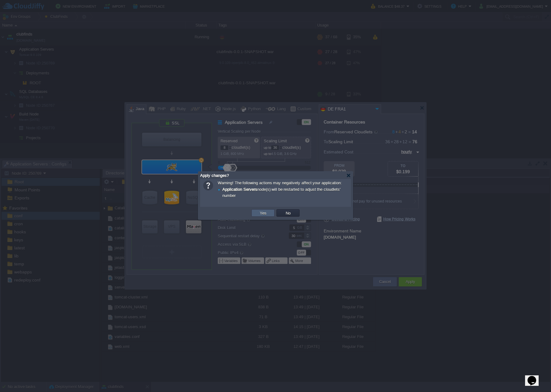  Describe the element at coordinates (214, 176) in the screenshot. I see `span: Apply changes?` at that location.